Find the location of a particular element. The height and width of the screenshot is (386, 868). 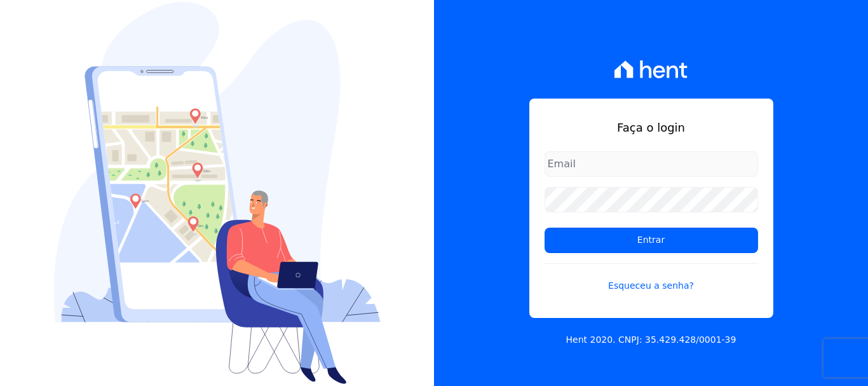

a: Esqueceu a senha? is located at coordinates (651, 278).